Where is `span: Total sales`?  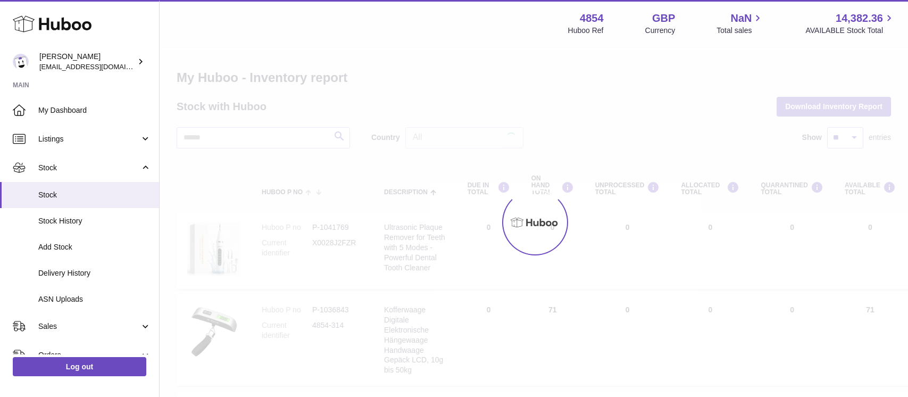
span: Total sales is located at coordinates (740, 30).